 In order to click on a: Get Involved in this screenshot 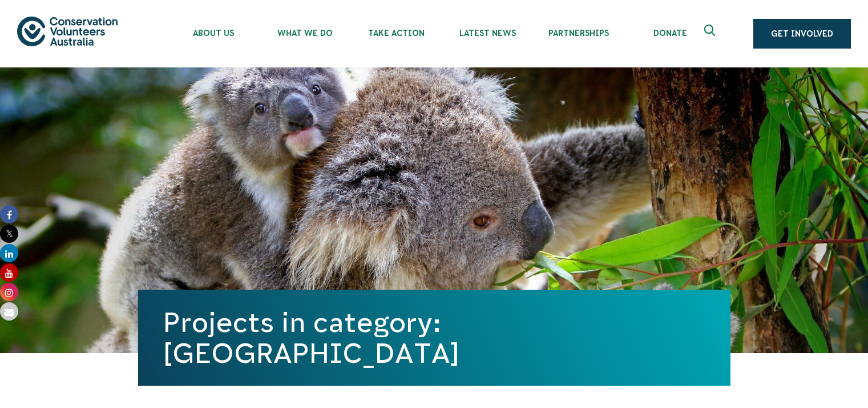, I will do `click(802, 34)`.